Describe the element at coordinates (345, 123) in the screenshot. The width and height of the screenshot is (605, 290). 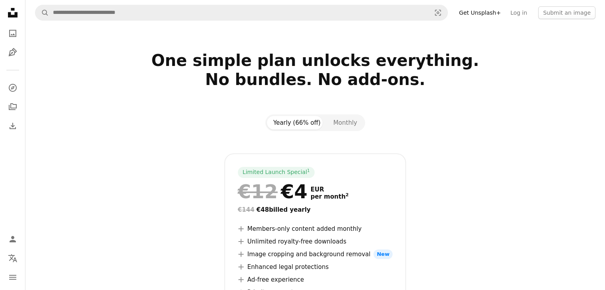
I see `button: Monthly` at that location.